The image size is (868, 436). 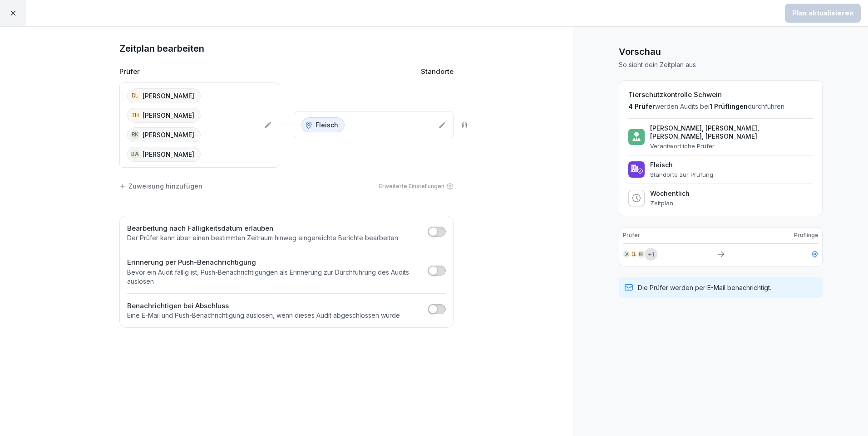 What do you see at coordinates (705, 287) in the screenshot?
I see `p: Die Prüfer werden per E-Mail benachrichtigt.` at bounding box center [705, 287].